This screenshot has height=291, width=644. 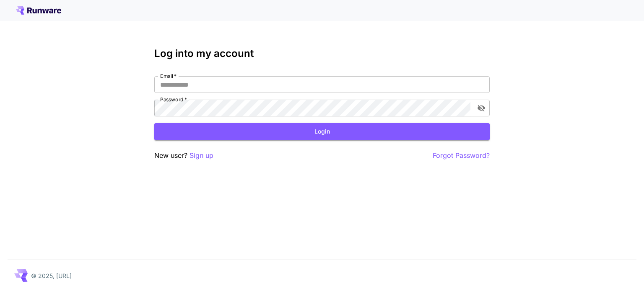 I want to click on button: Login, so click(x=322, y=131).